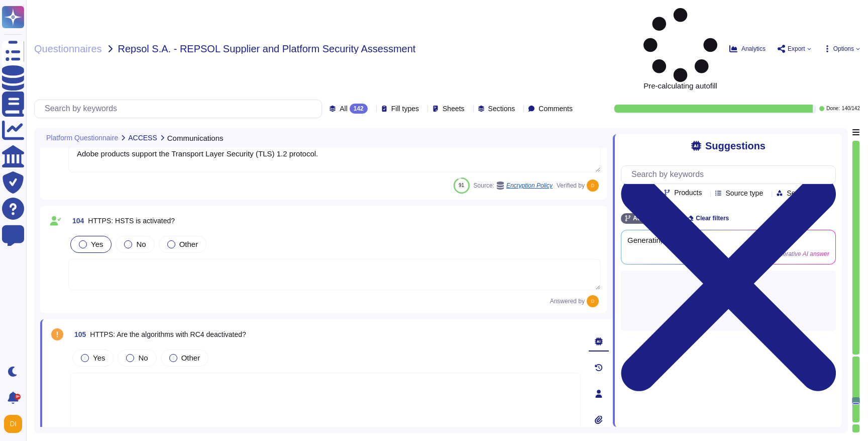  What do you see at coordinates (843, 49) in the screenshot?
I see `span: Options` at bounding box center [843, 49].